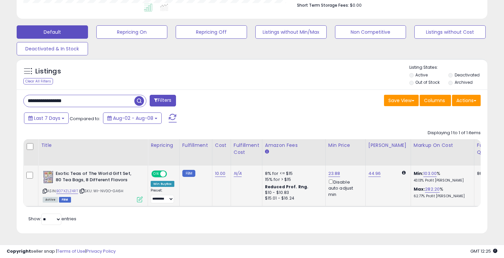  Describe the element at coordinates (93, 145) in the screenshot. I see `div: Title` at that location.